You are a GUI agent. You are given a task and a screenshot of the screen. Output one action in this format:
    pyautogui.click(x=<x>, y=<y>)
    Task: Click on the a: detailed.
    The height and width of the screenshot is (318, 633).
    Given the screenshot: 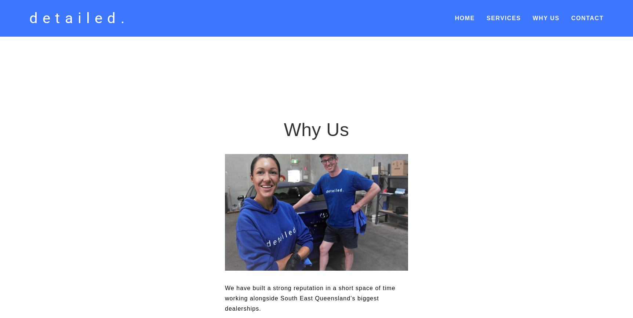 What is the action you would take?
    pyautogui.click(x=79, y=18)
    